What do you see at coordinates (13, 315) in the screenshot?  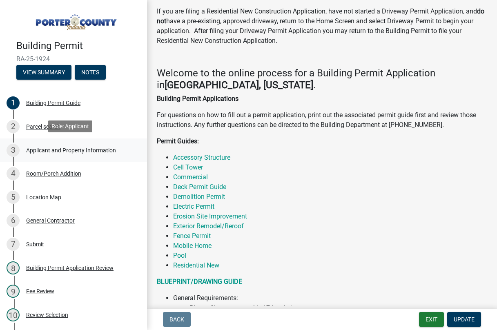 I see `div: 10` at bounding box center [13, 315].